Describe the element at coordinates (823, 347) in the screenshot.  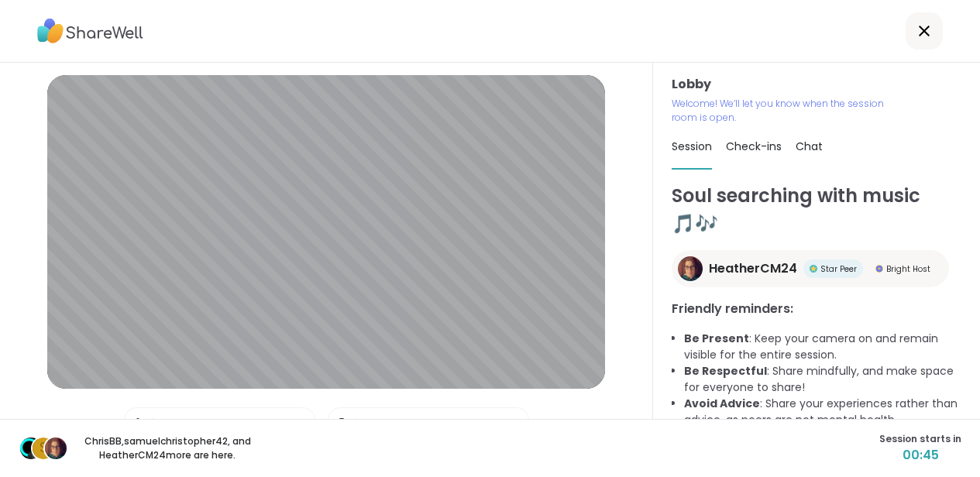
I see `li: : Keep your camera on and remain visible for the entire session.` at that location.